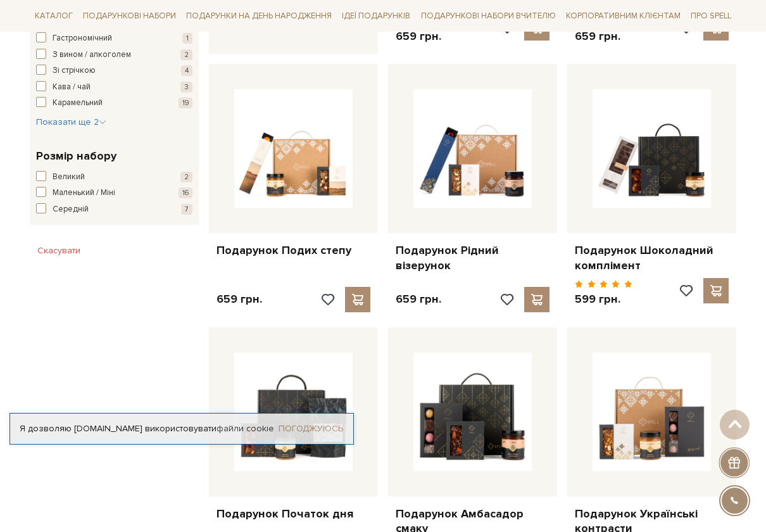 This screenshot has width=766, height=532. Describe the element at coordinates (114, 55) in the screenshot. I see `button: З вином / алкоголем 2` at that location.